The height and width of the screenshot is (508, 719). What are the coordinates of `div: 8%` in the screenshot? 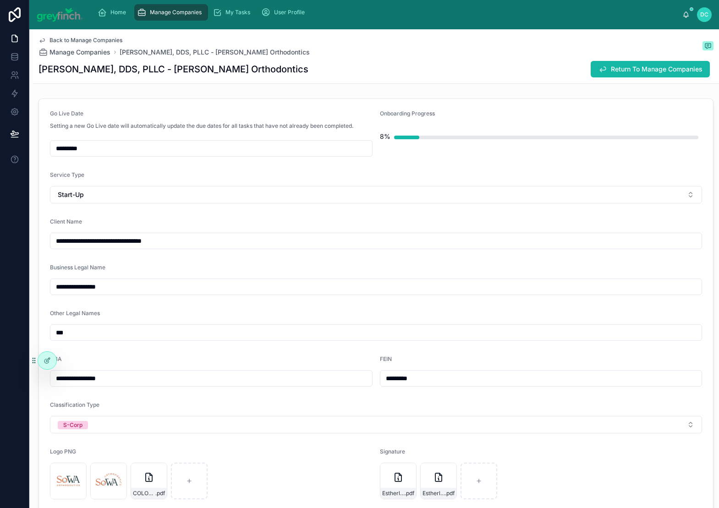 It's located at (385, 137).